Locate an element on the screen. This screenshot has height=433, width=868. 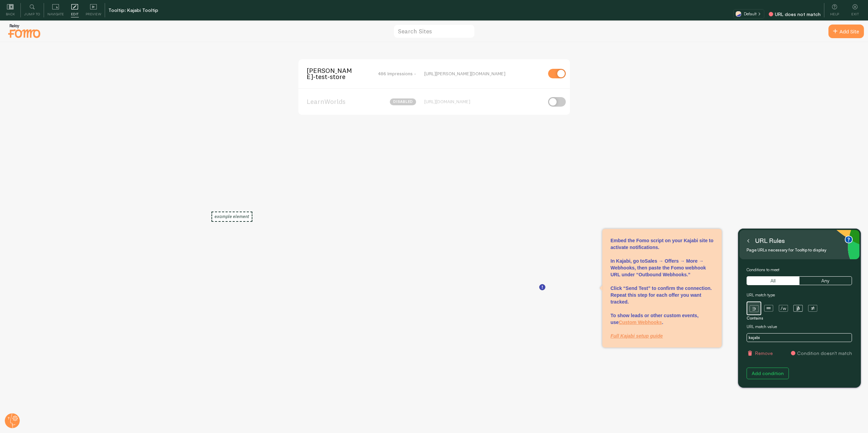
a: Full Kajabi setup guide is located at coordinates (636, 336).